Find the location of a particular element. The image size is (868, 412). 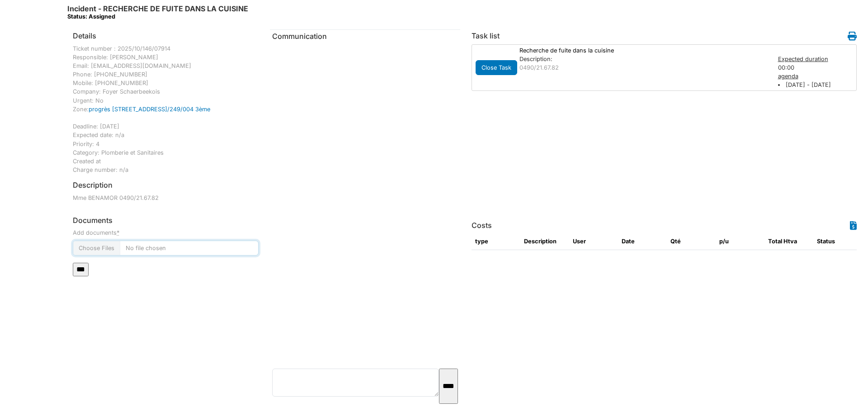

span: translation missing: en.total is located at coordinates (775, 241).